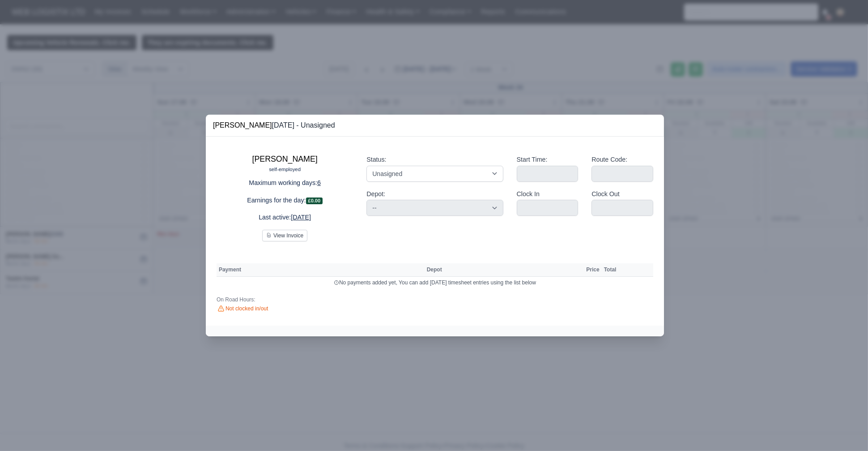  Describe the element at coordinates (319, 183) in the screenshot. I see `u: 6` at that location.